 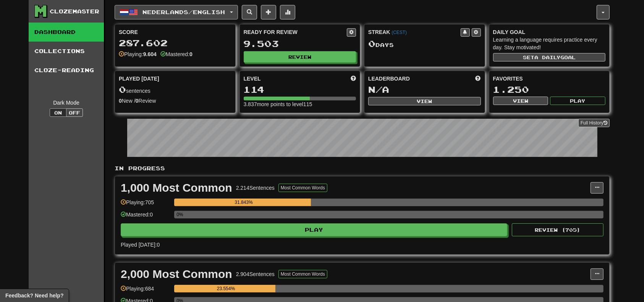 What do you see at coordinates (138, 55) in the screenshot?
I see `div: Playing:` at bounding box center [138, 55].